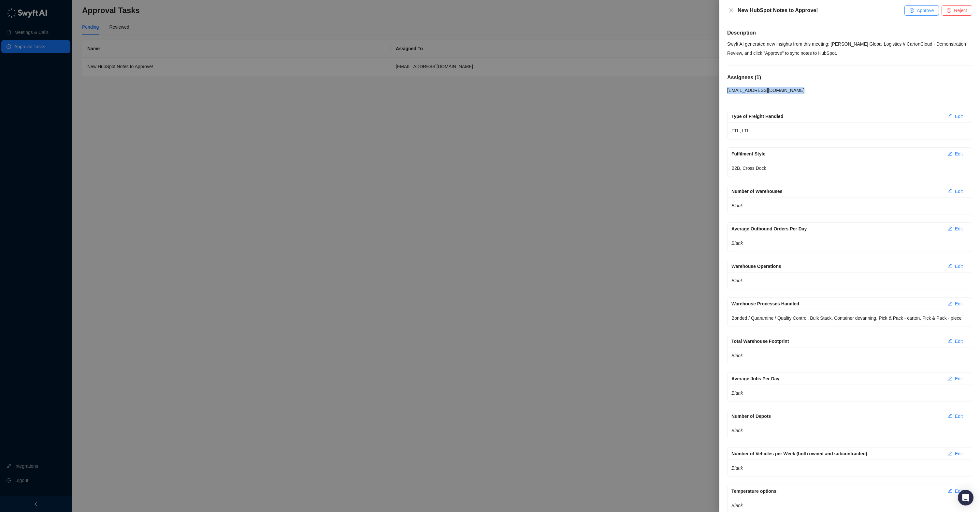  I want to click on span: stop, so click(949, 10).